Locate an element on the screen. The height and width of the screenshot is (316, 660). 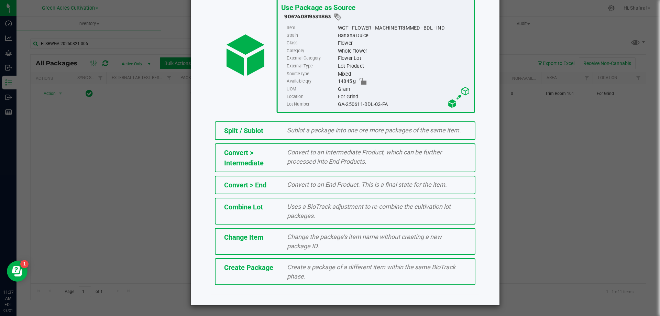
span: Create a package of a different item within the same BioTrack phase. is located at coordinates (371, 272).